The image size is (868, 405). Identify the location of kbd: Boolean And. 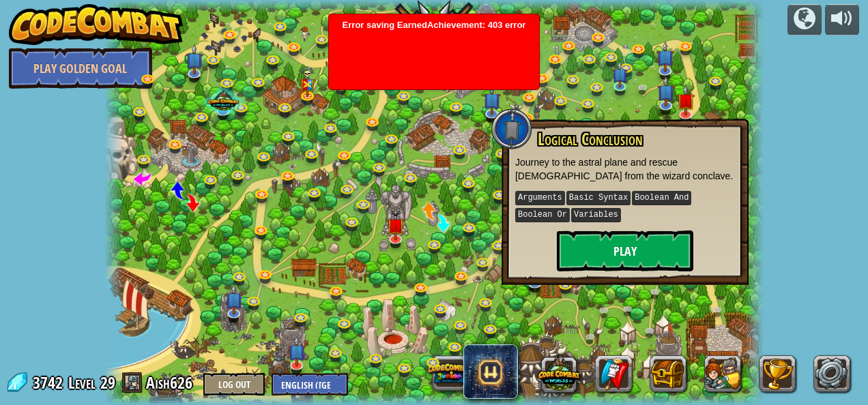
(662, 198).